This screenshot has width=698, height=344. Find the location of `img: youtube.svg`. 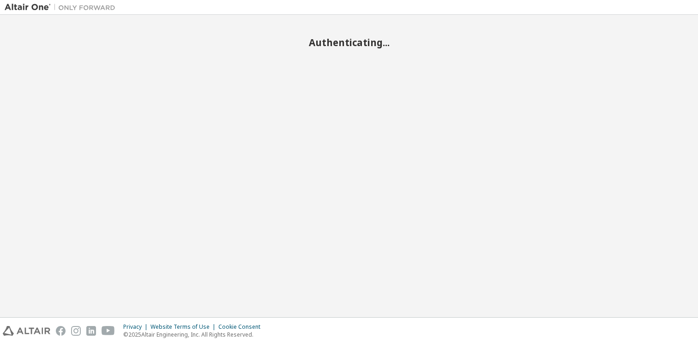

img: youtube.svg is located at coordinates (108, 331).